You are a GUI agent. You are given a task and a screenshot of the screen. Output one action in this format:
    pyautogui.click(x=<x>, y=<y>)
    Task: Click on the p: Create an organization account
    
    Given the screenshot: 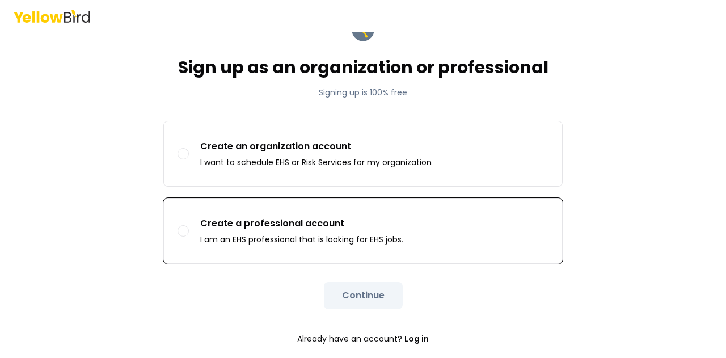 What is the action you would take?
    pyautogui.click(x=316, y=146)
    